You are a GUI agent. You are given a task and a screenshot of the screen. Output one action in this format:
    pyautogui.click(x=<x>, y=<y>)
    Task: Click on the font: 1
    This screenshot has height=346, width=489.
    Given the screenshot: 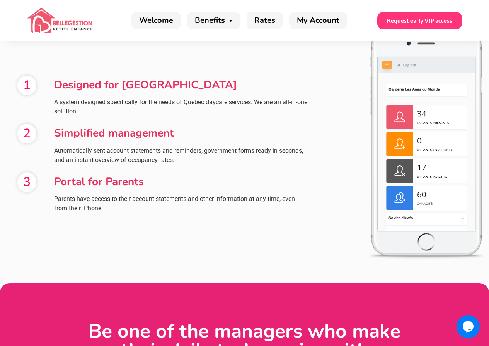 What is the action you would take?
    pyautogui.click(x=27, y=85)
    